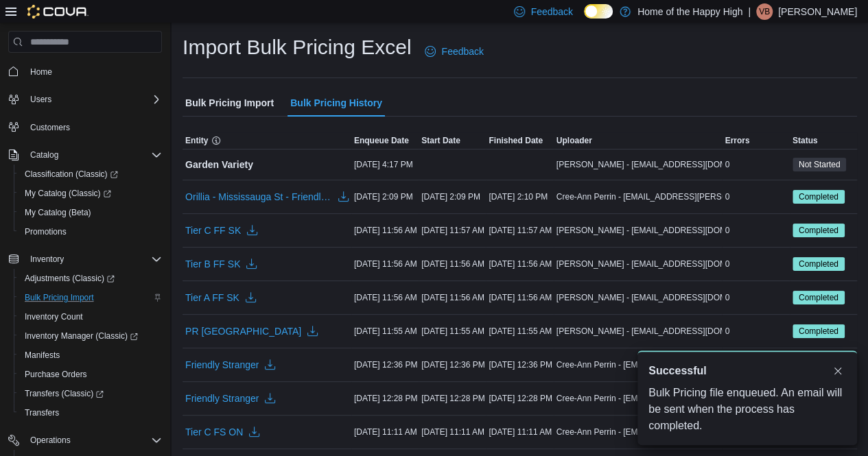 This screenshot has width=868, height=456. What do you see at coordinates (747, 371) in the screenshot?
I see `div: Notification` at bounding box center [747, 371].